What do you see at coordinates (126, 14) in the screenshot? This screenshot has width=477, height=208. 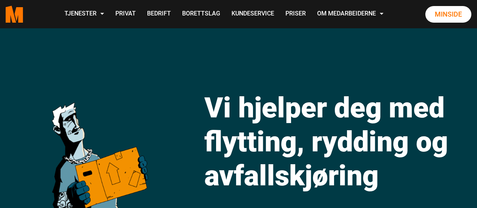 I see `a: Privat` at bounding box center [126, 14].